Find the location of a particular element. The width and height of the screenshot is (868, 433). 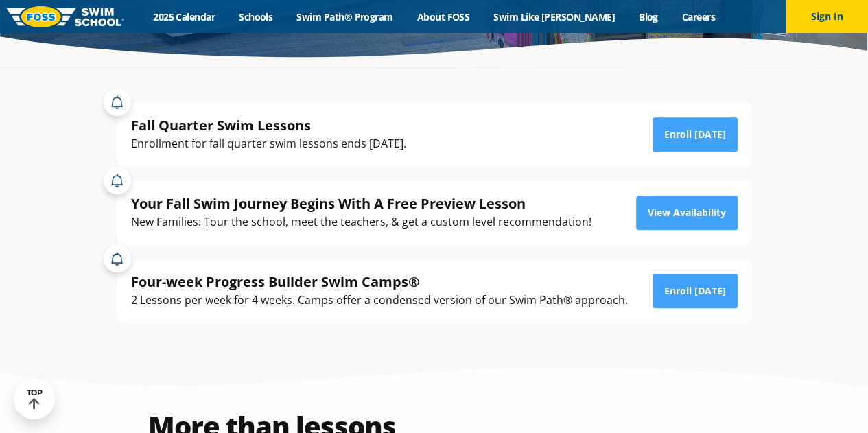

a: About FOSS is located at coordinates (443, 16).